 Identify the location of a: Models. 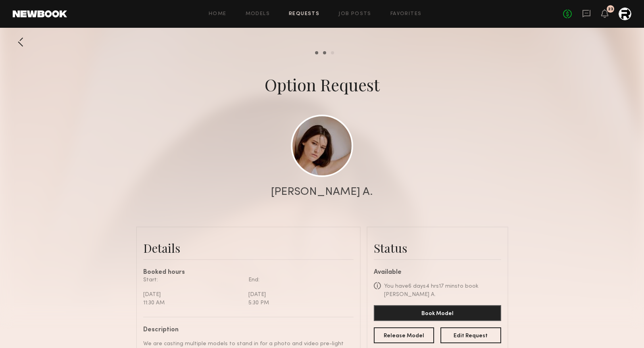
(258, 14).